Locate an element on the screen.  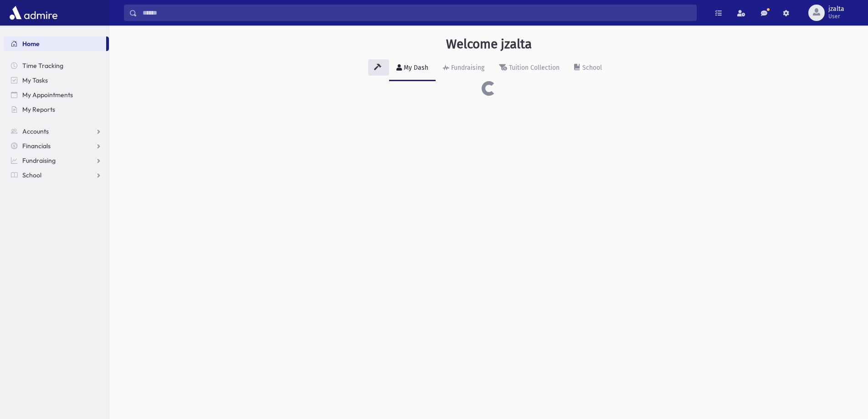
a: Financials is located at coordinates (56, 146).